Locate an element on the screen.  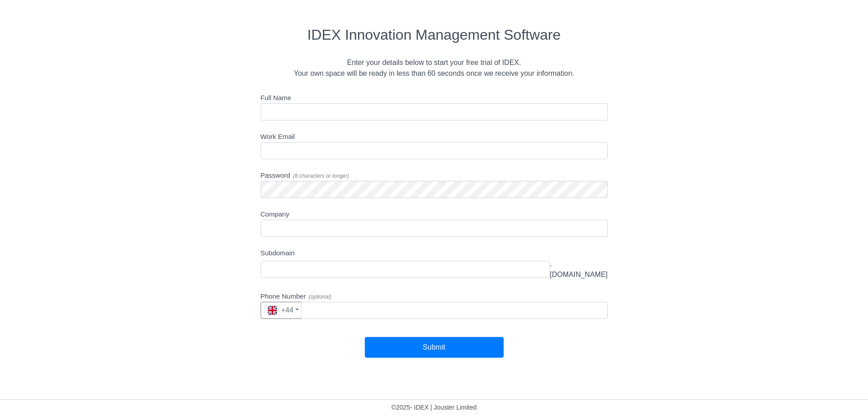
label: Company is located at coordinates (275, 215).